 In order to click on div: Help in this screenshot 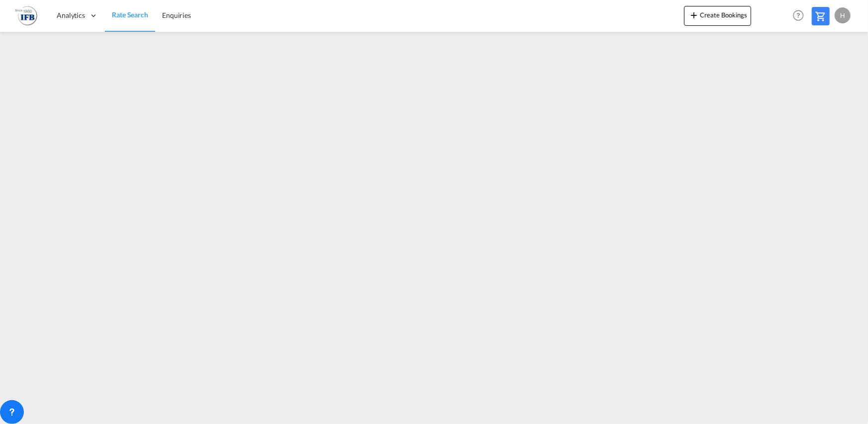, I will do `click(801, 16)`.